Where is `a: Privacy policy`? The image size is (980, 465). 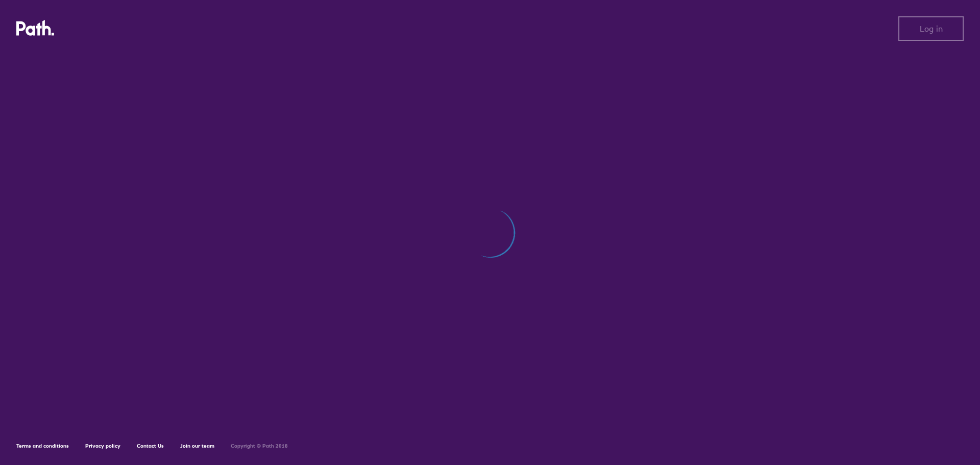 a: Privacy policy is located at coordinates (103, 446).